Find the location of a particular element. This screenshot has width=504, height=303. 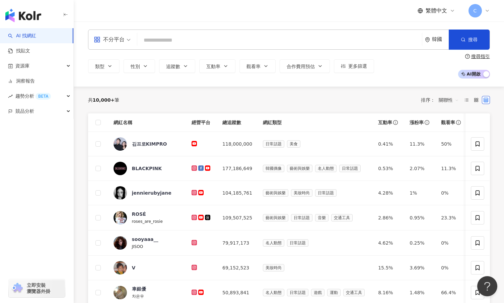

button: 觀看率 is located at coordinates (258, 66).